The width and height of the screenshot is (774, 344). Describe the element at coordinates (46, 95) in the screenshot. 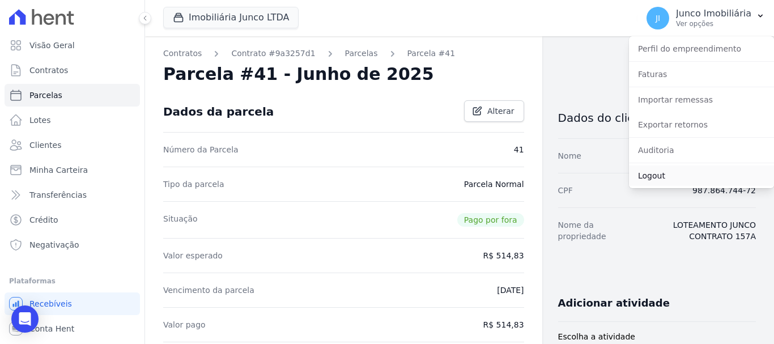

I see `span: Parcelas` at that location.